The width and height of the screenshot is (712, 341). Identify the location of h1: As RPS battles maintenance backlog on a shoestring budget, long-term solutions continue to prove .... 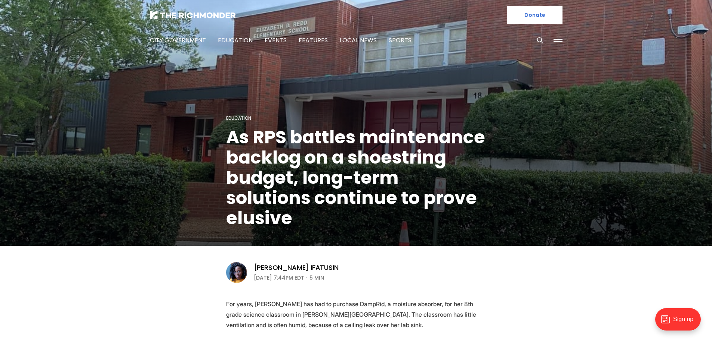
(356, 178).